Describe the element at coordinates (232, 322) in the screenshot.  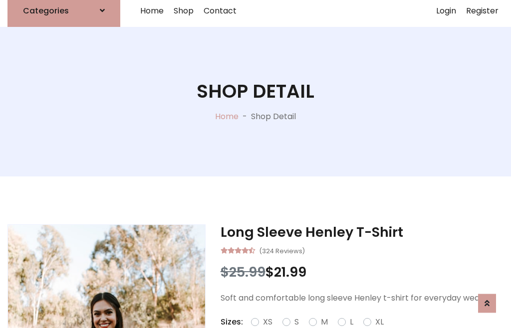
I see `p: Sizes:` at that location.